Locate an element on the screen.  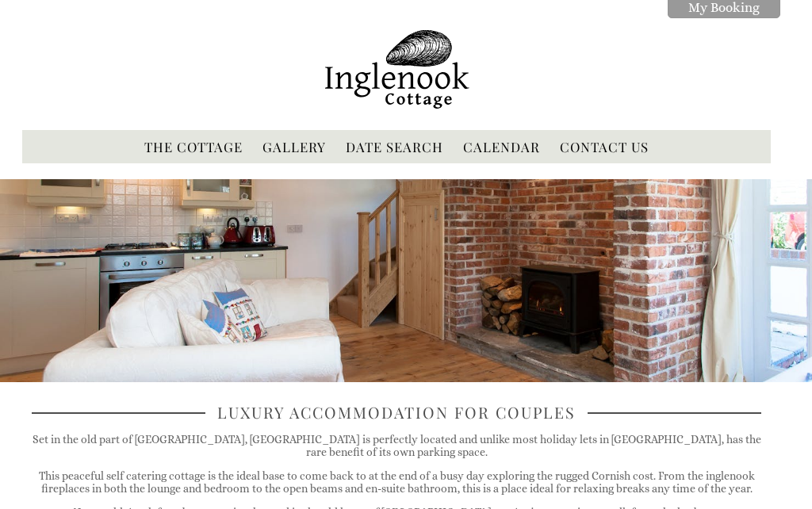
a: The Cottage is located at coordinates (194, 146).